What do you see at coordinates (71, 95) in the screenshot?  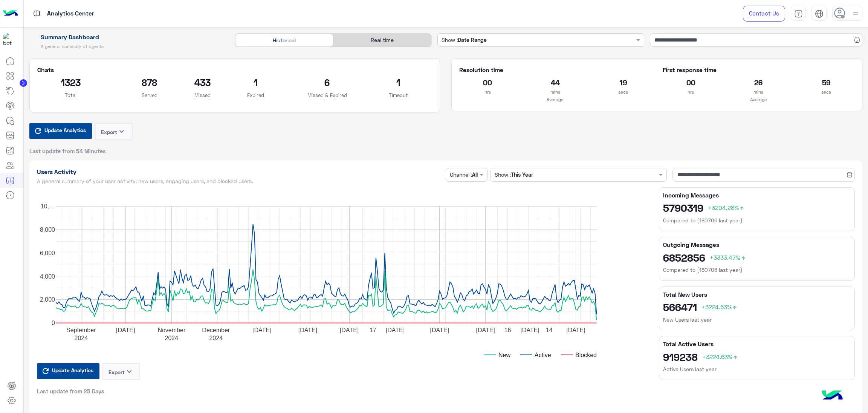 I see `p: Total` at bounding box center [71, 95].